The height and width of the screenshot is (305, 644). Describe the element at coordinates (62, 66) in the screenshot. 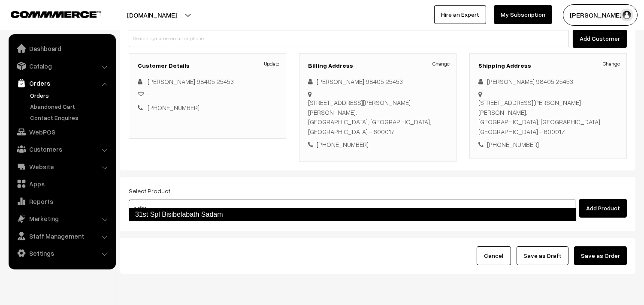

I see `a: Catalog` at that location.